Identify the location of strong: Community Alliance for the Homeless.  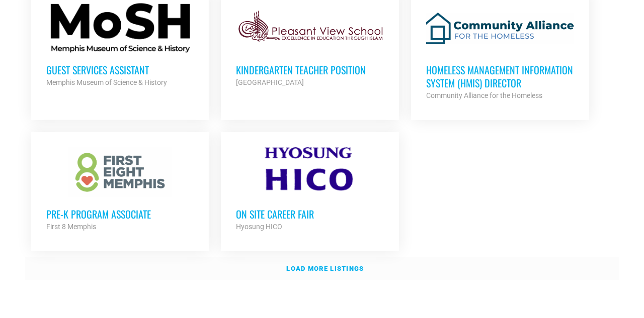
(484, 95).